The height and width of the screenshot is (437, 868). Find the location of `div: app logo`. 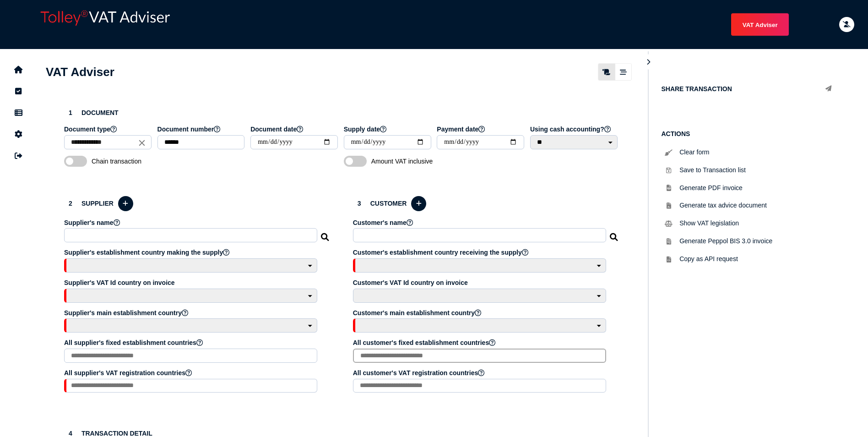

div: app logo is located at coordinates (116, 24).